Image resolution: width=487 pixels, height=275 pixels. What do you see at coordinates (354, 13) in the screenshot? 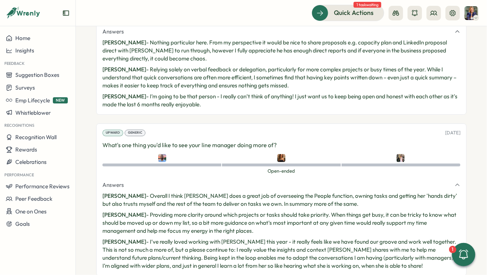
I see `span: Quick Actions` at bounding box center [354, 13].